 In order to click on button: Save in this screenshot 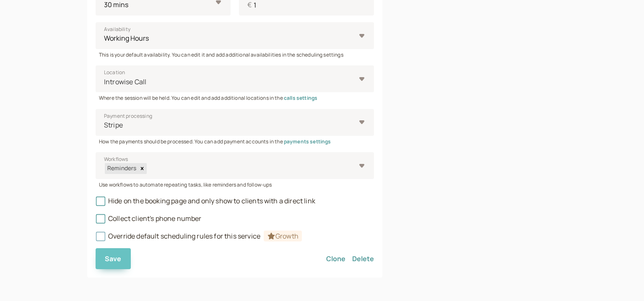, I will do `click(113, 258)`.